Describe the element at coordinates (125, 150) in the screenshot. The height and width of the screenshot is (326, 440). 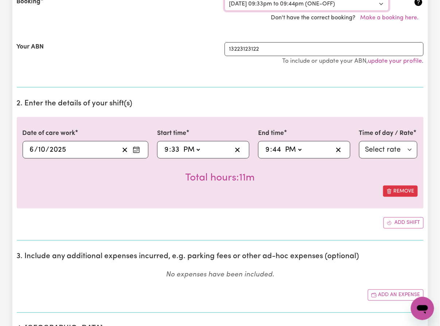
I see `button: Clear date` at that location.